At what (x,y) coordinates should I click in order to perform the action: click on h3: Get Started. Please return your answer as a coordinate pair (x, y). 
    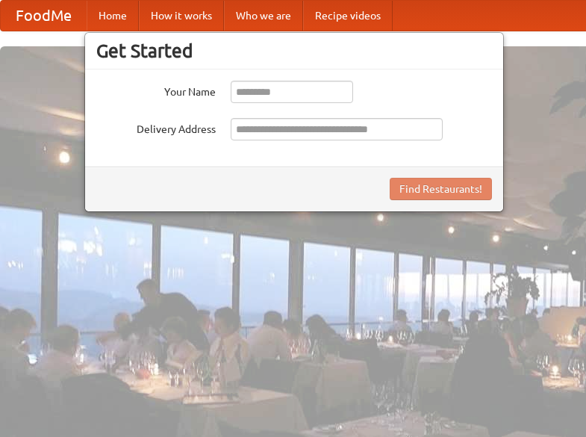
    Looking at the image, I should click on (294, 51).